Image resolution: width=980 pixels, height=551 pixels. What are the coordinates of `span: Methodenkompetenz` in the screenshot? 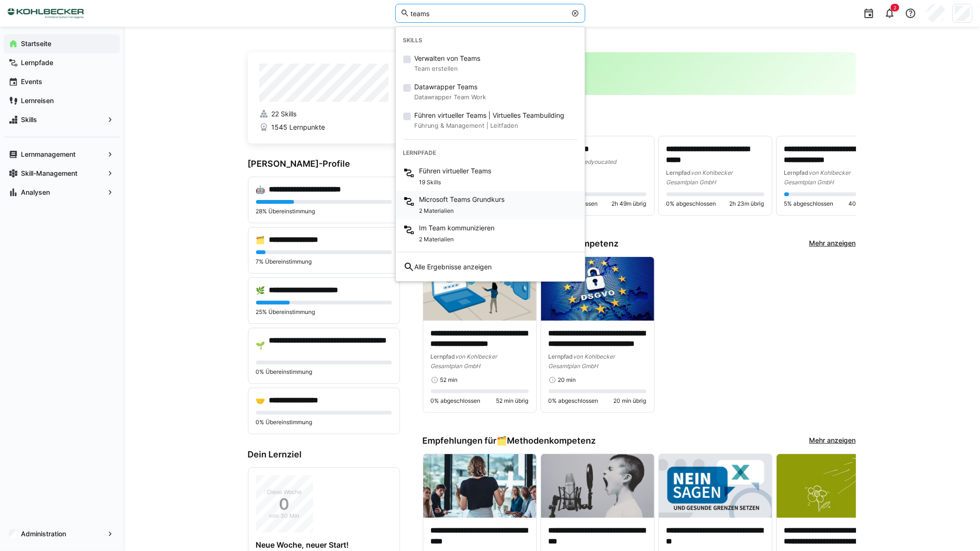 It's located at (552, 441).